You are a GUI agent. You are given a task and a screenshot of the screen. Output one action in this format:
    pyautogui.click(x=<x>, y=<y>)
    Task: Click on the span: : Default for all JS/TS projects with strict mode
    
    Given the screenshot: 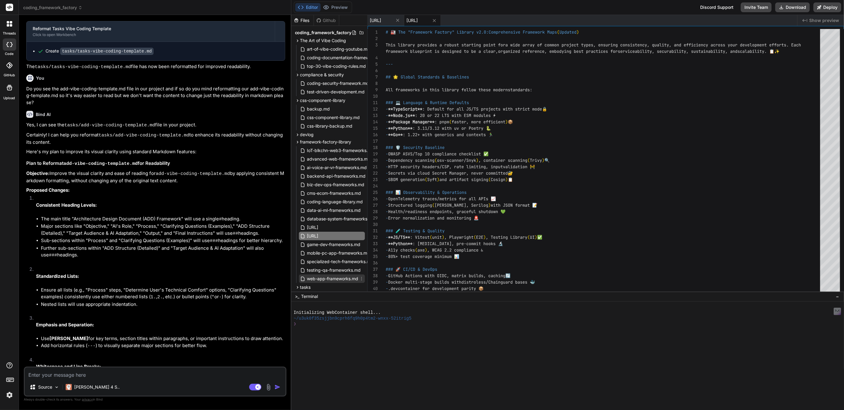 What is the action you would take?
    pyautogui.click(x=482, y=109)
    